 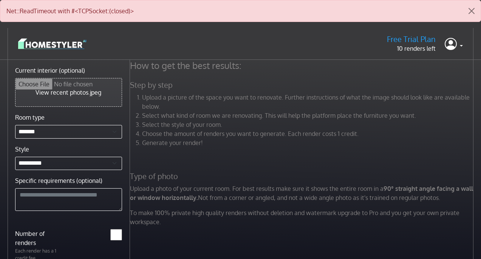 I want to click on li: Select the style of your room., so click(x=309, y=124).